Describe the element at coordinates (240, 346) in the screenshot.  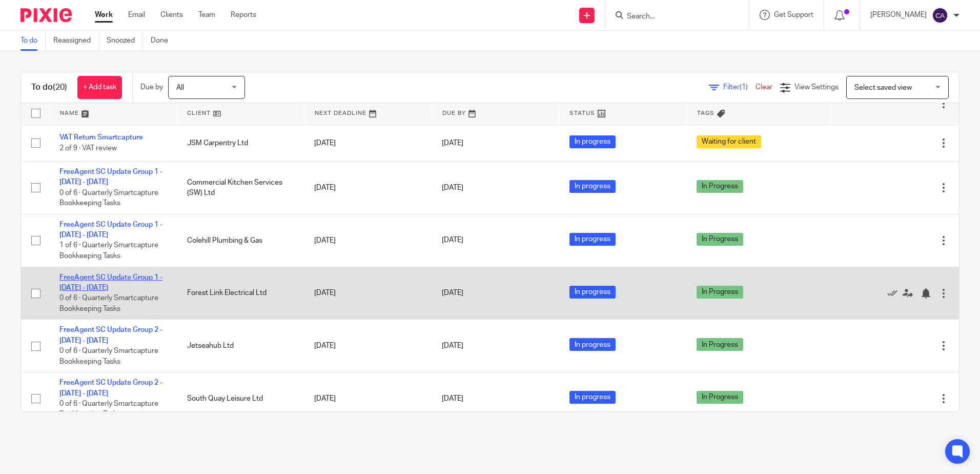
I see `td: Jetseahub Ltd` at that location.